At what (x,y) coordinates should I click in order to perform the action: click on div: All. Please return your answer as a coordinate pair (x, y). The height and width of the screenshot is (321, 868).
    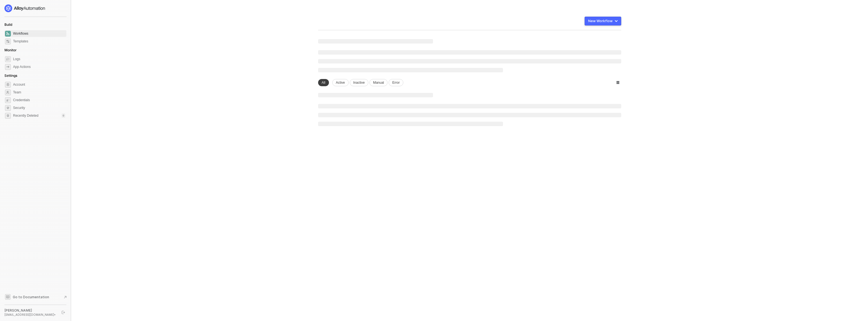
    Looking at the image, I should click on (323, 83).